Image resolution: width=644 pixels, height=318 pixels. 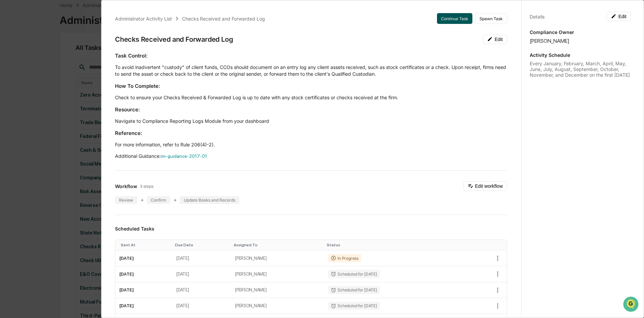 What do you see at coordinates (580, 32) in the screenshot?
I see `p: Compliance Owner` at bounding box center [580, 32].